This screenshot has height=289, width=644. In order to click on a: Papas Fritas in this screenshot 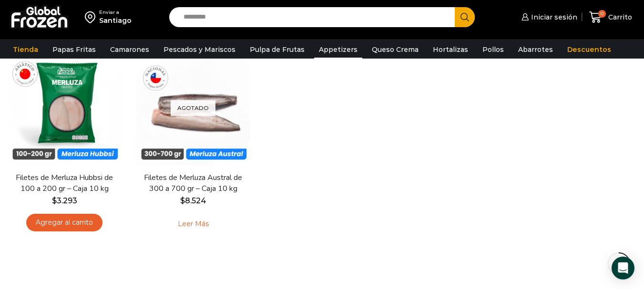, I will do `click(74, 50)`.